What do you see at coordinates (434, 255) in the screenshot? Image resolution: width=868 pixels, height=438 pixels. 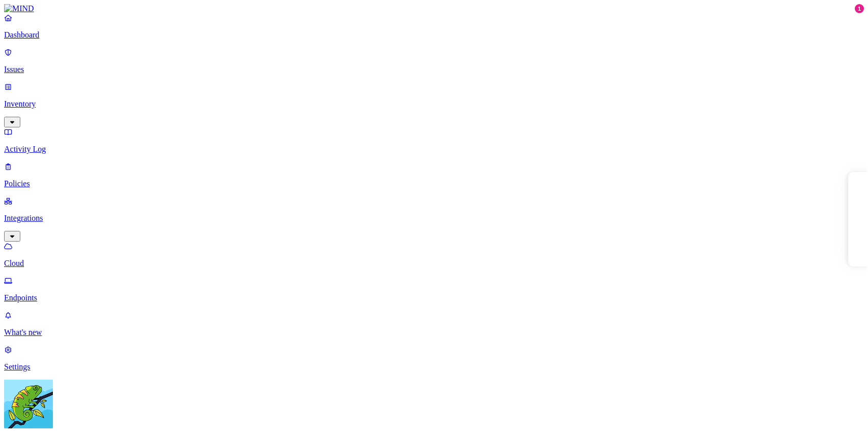 I see `a: Cloud` at bounding box center [434, 255].